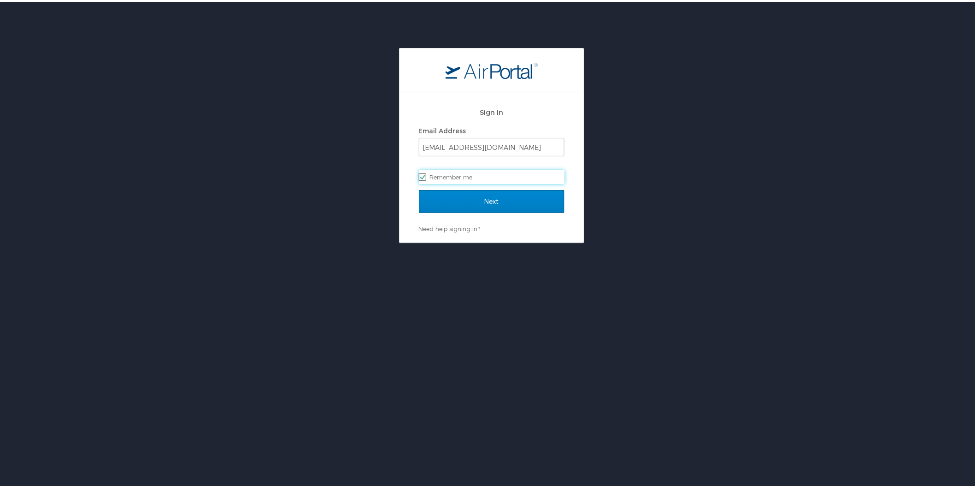  I want to click on label: Remember me, so click(492, 175).